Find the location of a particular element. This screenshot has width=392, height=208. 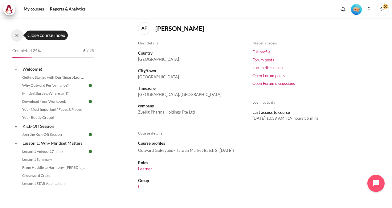

a: Getting Started with Our 'Smart-Learning' Platform is located at coordinates (54, 77).